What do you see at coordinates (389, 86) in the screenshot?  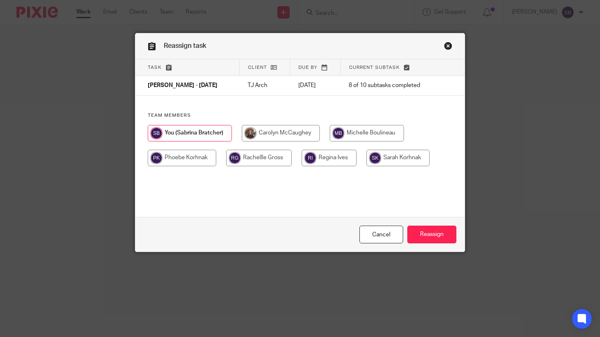 I see `td: 8 of 10 subtasks completed` at bounding box center [389, 86].